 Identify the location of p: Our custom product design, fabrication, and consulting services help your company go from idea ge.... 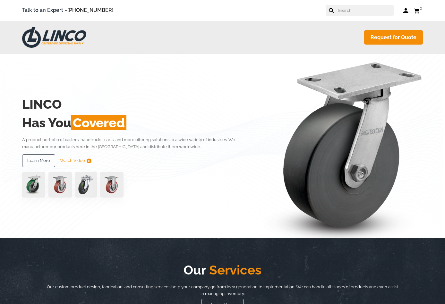
(222, 290).